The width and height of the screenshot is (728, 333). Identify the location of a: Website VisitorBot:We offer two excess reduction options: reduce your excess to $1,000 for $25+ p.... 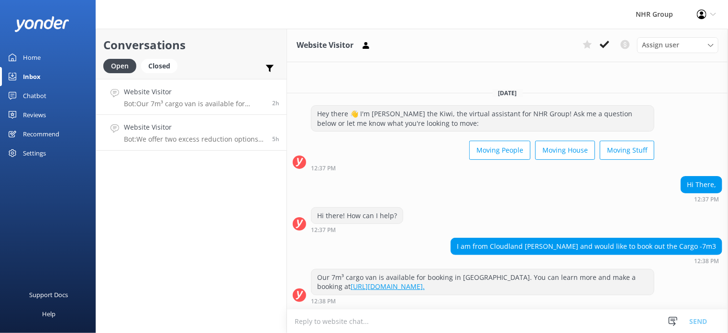
(191, 133).